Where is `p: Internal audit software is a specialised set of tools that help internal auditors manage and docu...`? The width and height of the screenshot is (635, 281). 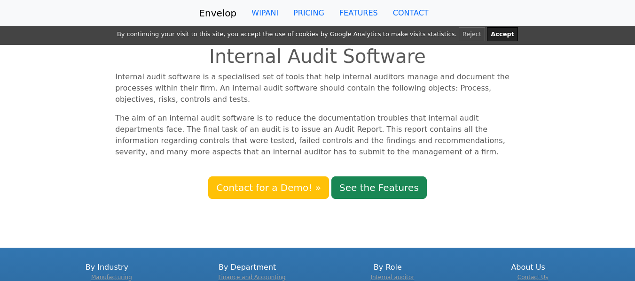
p: Internal audit software is a specialised set of tools that help internal auditors manage and docu... is located at coordinates (317, 88).